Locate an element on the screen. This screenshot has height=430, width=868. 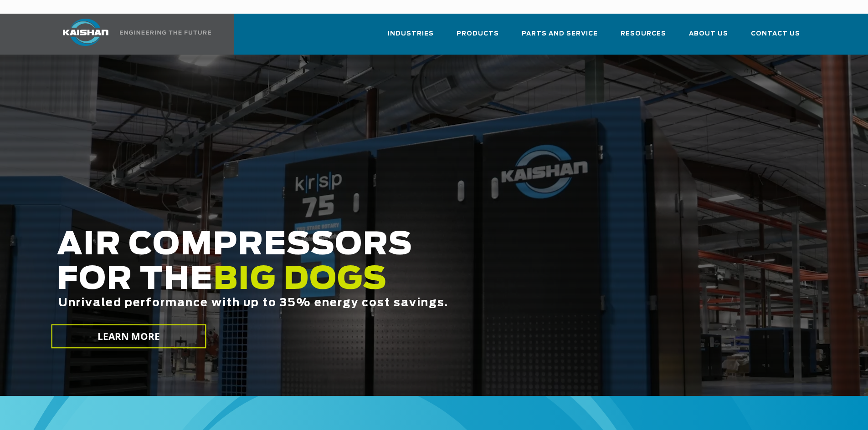
span: Industries is located at coordinates (411, 34).